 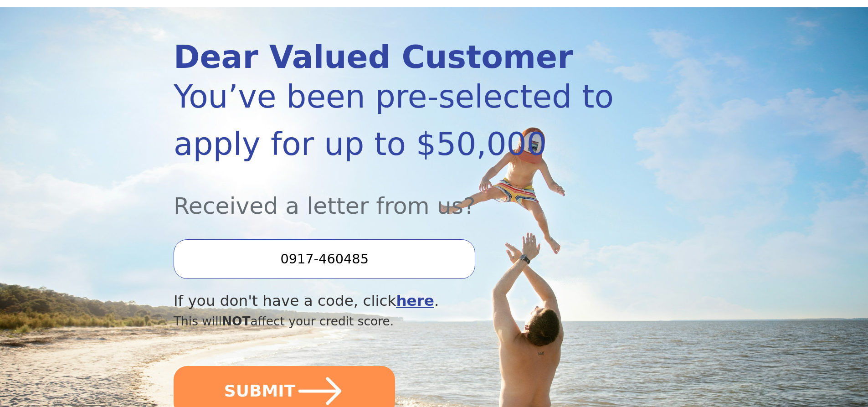 I want to click on div: Received a letter from us?, so click(x=395, y=195).